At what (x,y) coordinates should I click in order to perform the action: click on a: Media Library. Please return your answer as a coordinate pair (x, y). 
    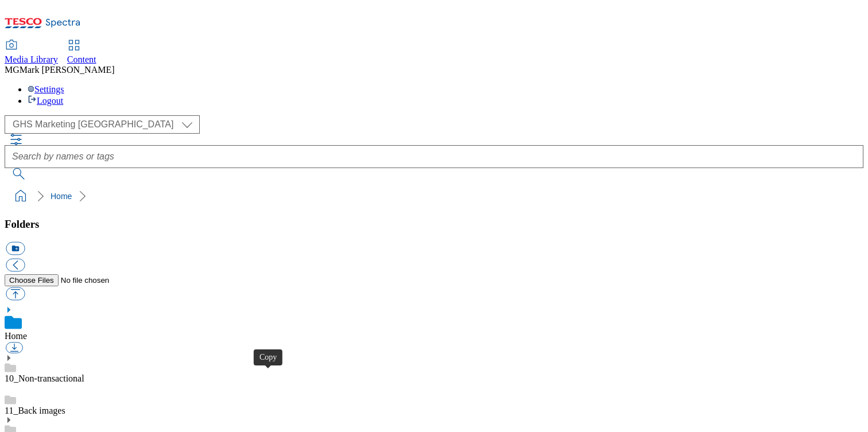
    Looking at the image, I should click on (31, 53).